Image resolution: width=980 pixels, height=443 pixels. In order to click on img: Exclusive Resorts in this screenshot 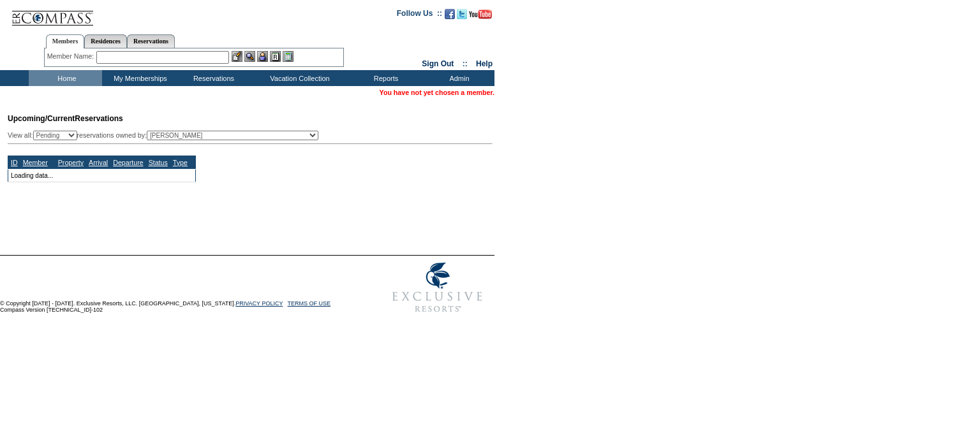, I will do `click(437, 288)`.